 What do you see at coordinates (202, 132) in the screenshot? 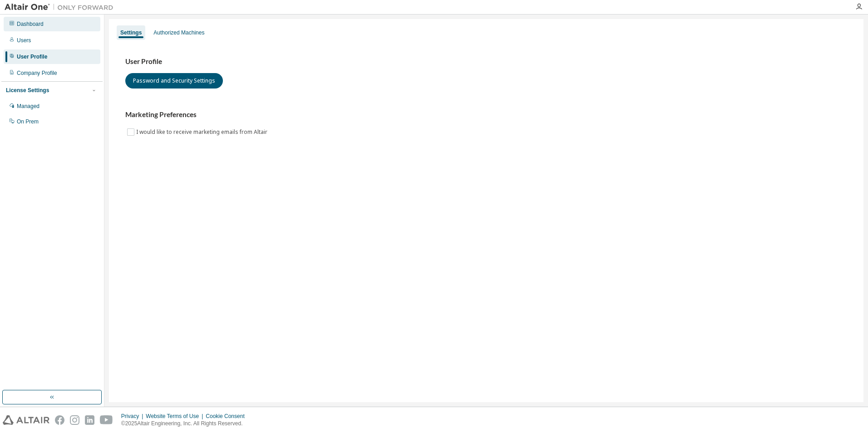
I see `label: I would like to receive marketing emails from Altair` at bounding box center [202, 132].